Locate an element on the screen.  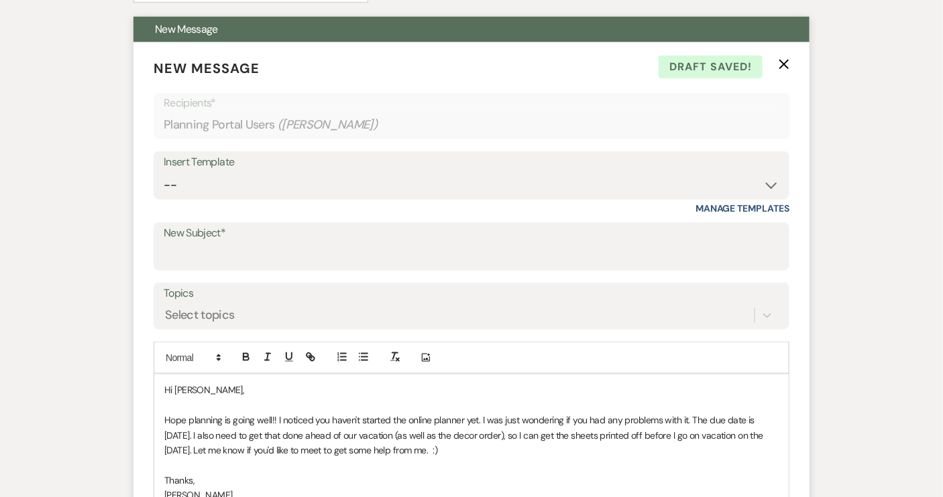
div: Planning Portal Users is located at coordinates (471, 125).